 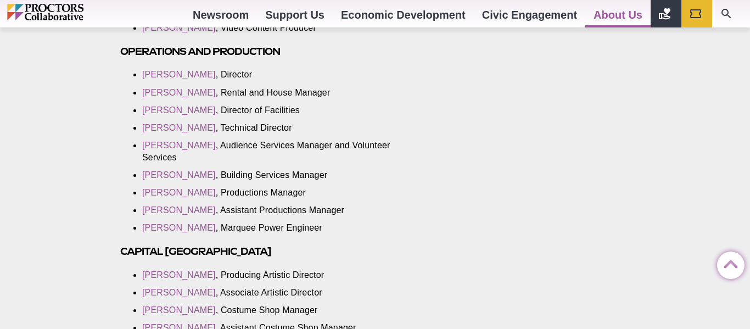 What do you see at coordinates (284, 28) in the screenshot?
I see `li: , Video Content Producer` at bounding box center [284, 28].